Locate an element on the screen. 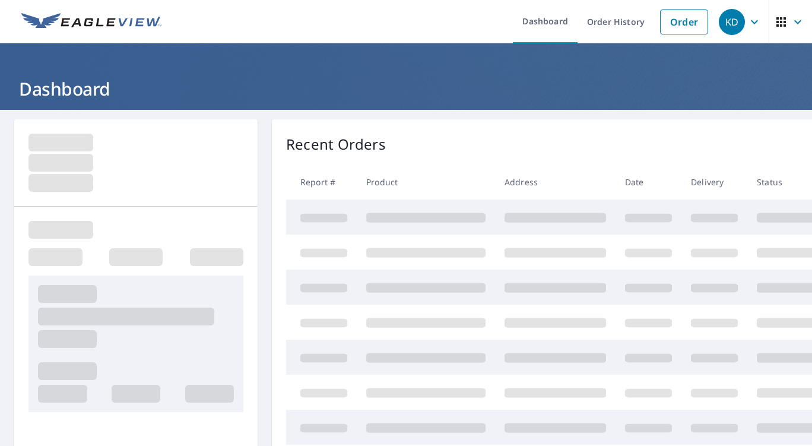 This screenshot has height=446, width=812. th: Product is located at coordinates (425, 182).